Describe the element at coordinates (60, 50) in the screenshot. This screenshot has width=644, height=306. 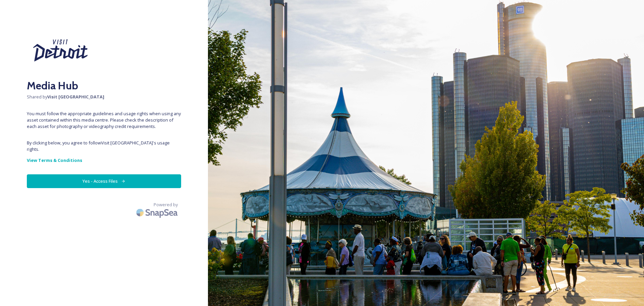
I see `img: Visit%20Detroit%20New%202024.svg` at that location.